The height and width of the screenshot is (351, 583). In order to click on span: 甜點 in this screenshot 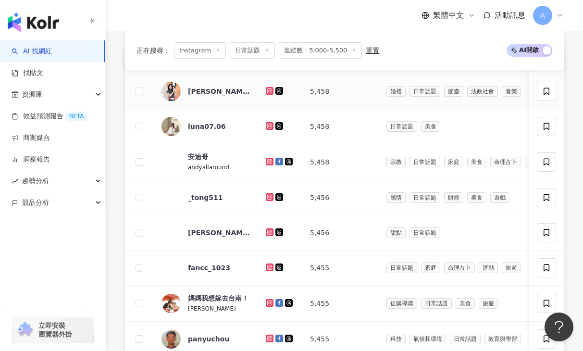, I will do `click(396, 233)`.